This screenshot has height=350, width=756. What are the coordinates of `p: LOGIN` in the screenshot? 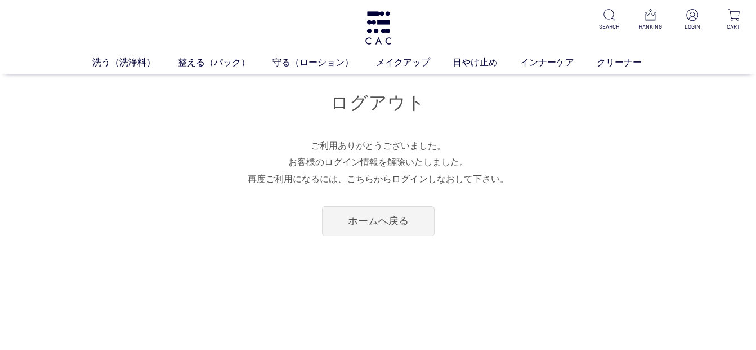 It's located at (692, 26).